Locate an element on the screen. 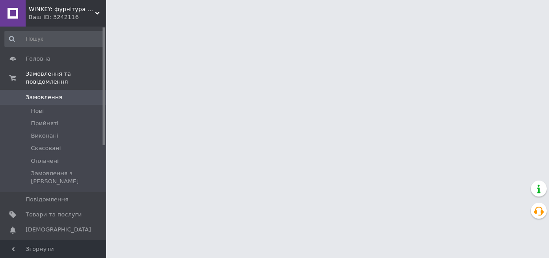  span: Скасовані is located at coordinates (46, 148).